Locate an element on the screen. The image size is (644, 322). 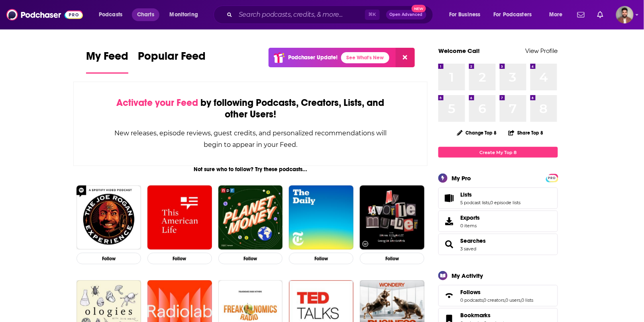
img: My Favorite Murder with Karen Kilgariff and Georgia Hardstark is located at coordinates (392, 218).